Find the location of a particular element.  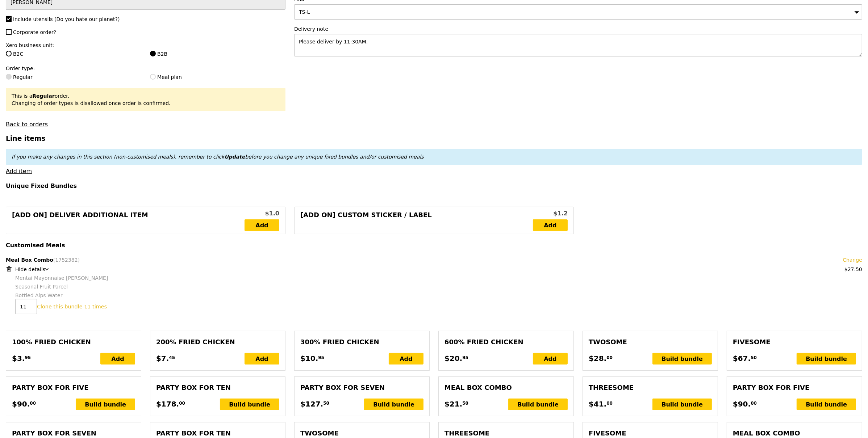

b: Update is located at coordinates (234, 157).